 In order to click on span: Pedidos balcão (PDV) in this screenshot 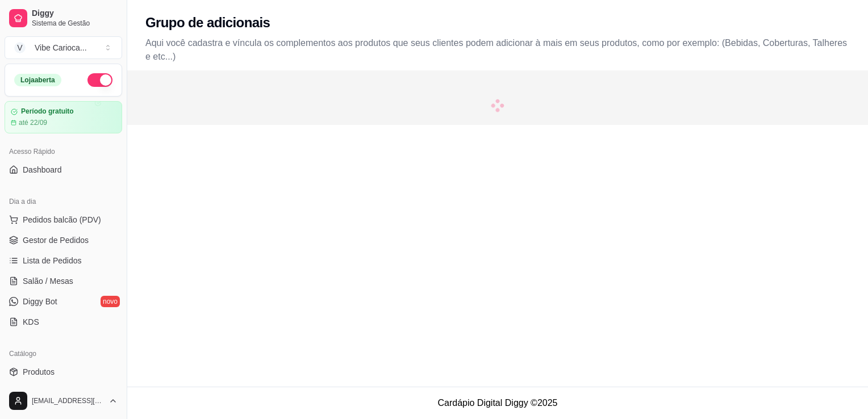, I will do `click(62, 219)`.